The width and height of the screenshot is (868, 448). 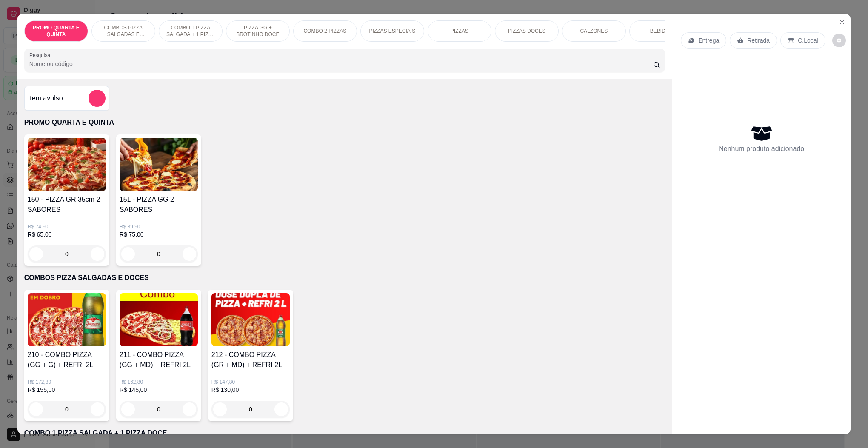 What do you see at coordinates (842, 22) in the screenshot?
I see `button: Close` at bounding box center [842, 22].